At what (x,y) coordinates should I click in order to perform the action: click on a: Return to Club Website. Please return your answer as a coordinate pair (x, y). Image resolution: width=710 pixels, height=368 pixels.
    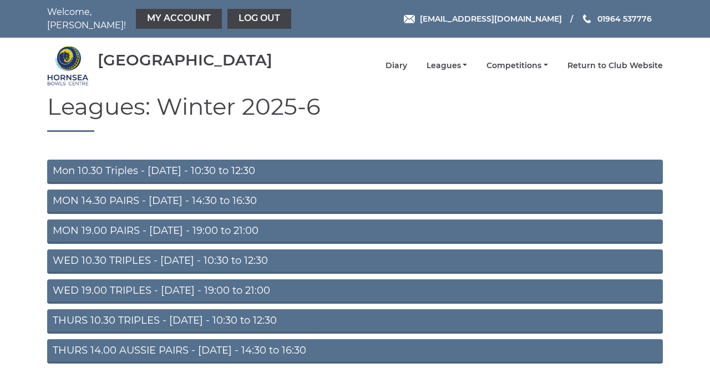
    Looking at the image, I should click on (615, 65).